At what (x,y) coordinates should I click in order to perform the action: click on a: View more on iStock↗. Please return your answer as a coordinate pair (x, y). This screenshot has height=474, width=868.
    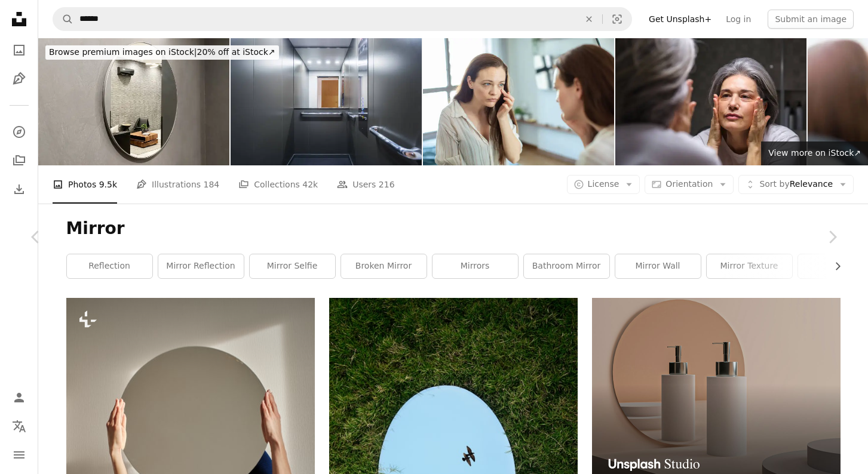
    Looking at the image, I should click on (814, 154).